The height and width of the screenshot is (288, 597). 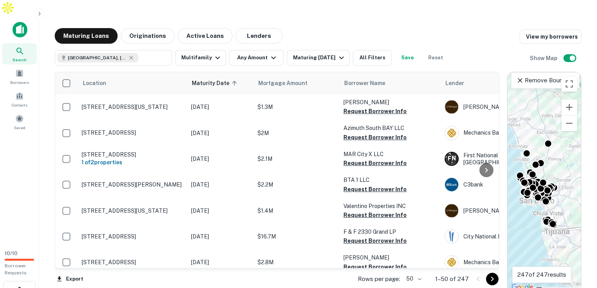 I want to click on p: F & F 2330 Grand LP, so click(x=390, y=232).